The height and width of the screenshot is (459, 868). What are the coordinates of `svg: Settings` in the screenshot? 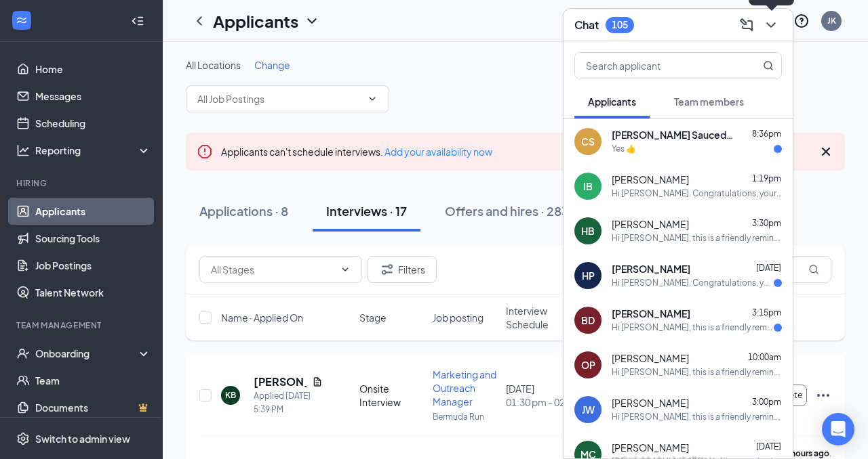 It's located at (23, 439).